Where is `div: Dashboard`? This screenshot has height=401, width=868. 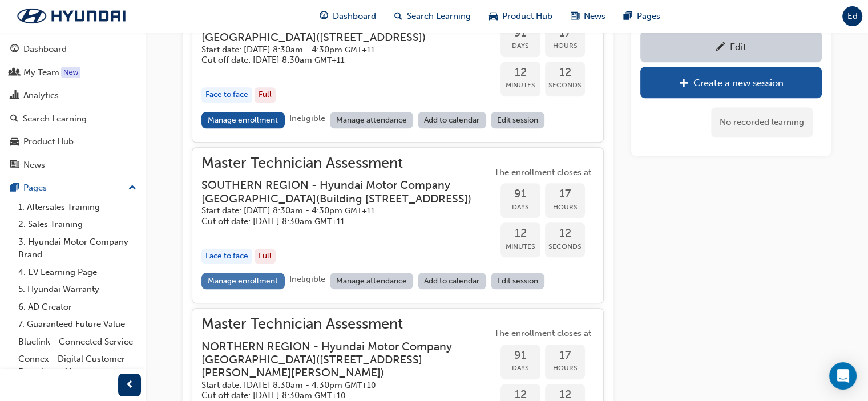 div: Dashboard is located at coordinates (45, 49).